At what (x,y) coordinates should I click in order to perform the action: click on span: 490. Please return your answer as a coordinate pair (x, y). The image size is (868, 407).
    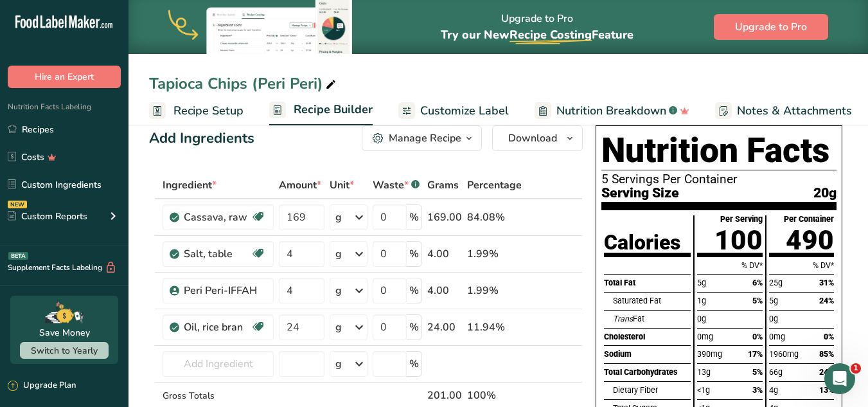
    Looking at the image, I should click on (810, 240).